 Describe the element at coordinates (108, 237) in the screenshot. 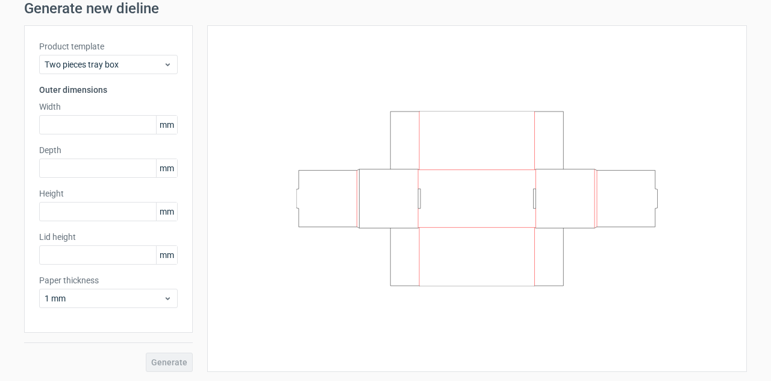

I see `label: Lid height` at that location.